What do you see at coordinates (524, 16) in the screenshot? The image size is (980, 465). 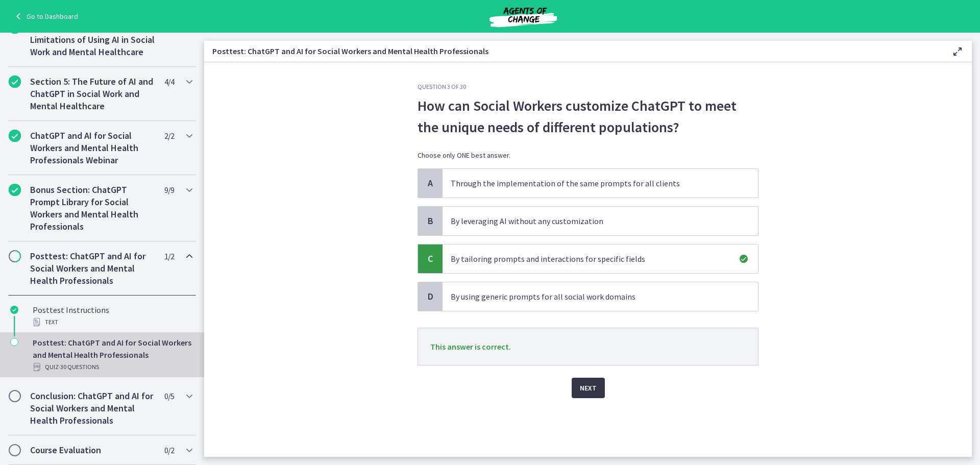 I see `img: Agents of Change` at bounding box center [524, 16].